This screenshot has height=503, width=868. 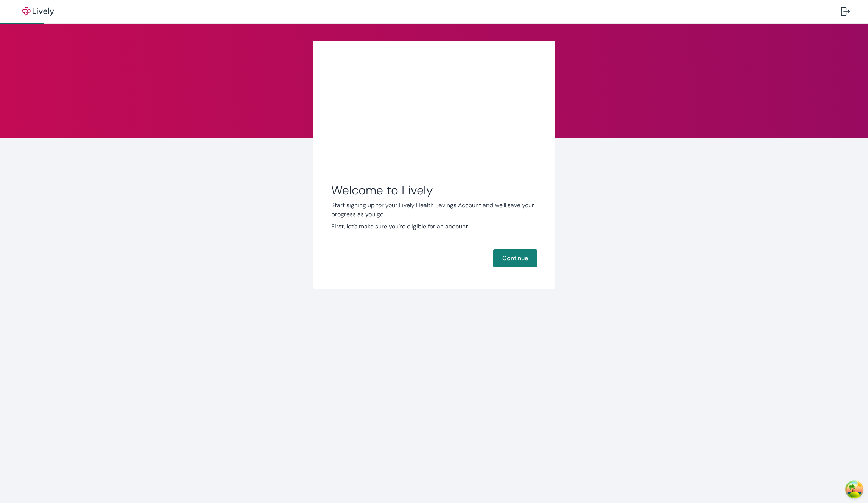 I want to click on img: Lively, so click(x=38, y=11).